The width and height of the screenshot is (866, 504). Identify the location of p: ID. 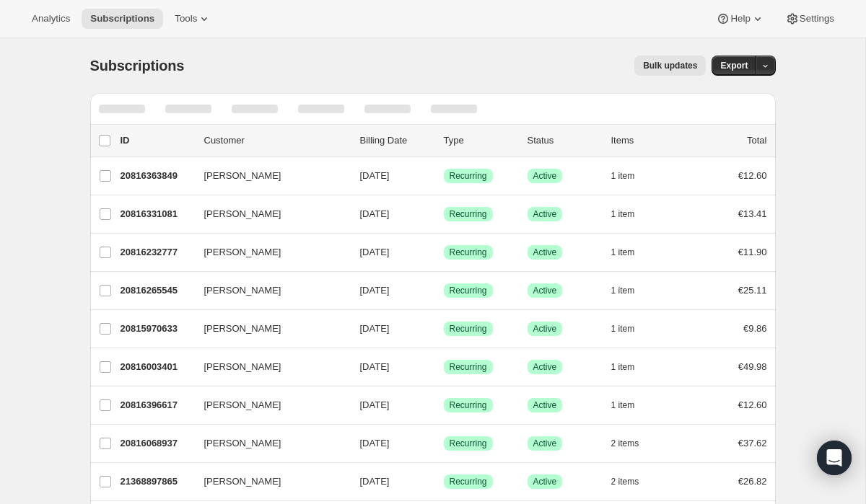
(157, 141).